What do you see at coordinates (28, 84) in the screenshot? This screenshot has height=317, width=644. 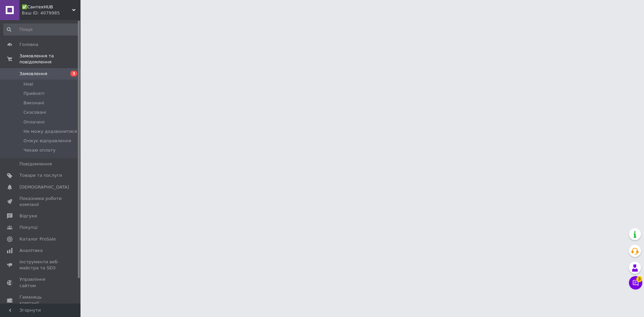 I see `span: Нові` at bounding box center [28, 84].